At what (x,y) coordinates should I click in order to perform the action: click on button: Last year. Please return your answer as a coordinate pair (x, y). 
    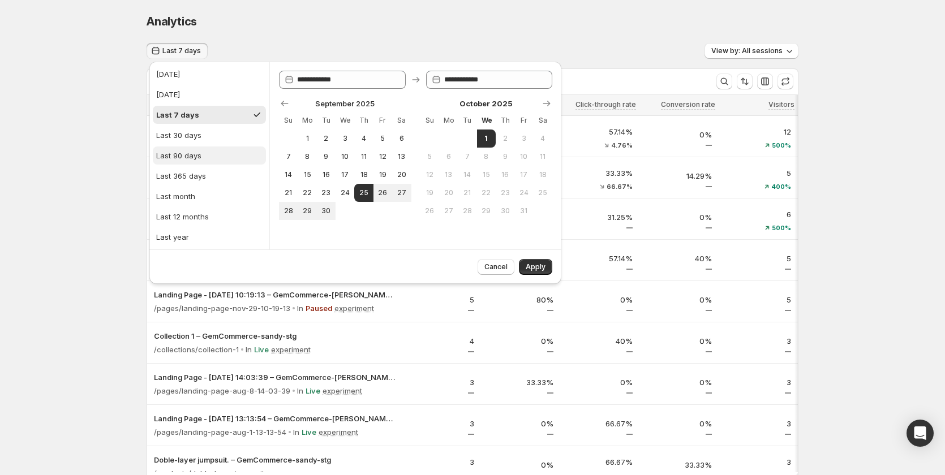
    Looking at the image, I should click on (209, 237).